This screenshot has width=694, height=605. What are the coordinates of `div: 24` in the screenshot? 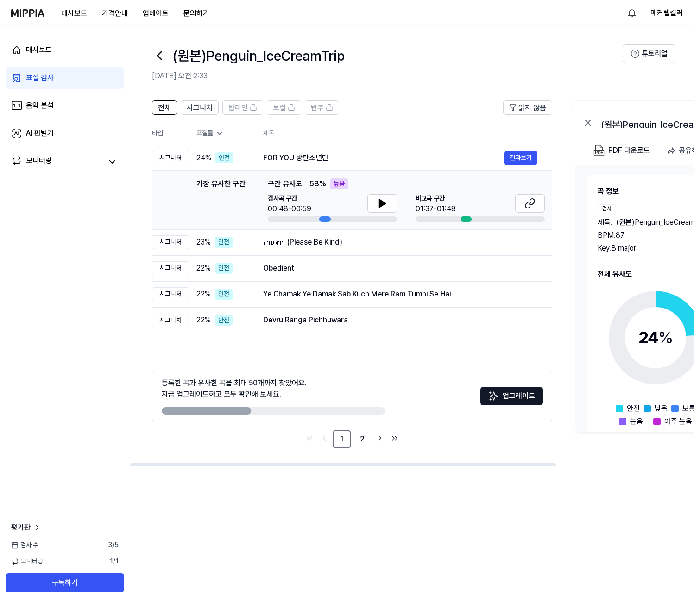 It's located at (655, 338).